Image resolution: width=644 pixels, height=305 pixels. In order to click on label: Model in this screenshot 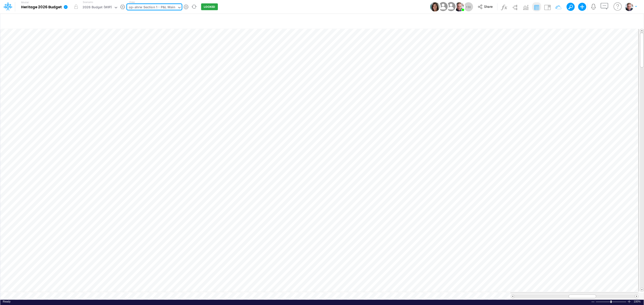, I will do `click(25, 3)`.